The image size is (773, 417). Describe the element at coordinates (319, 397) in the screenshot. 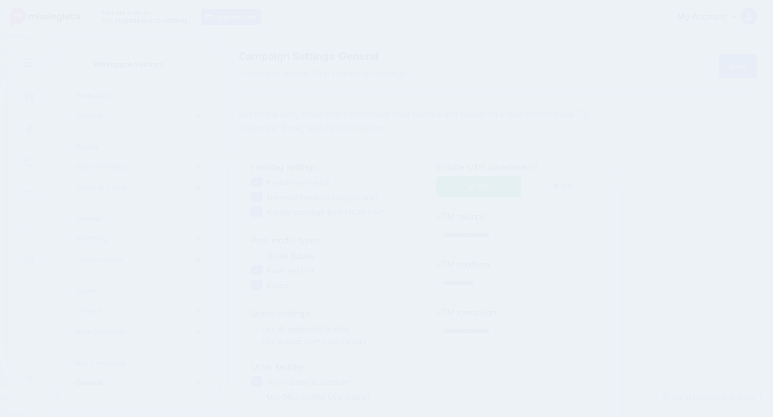

I see `label: Use Missinglettr User Agent?` at that location.